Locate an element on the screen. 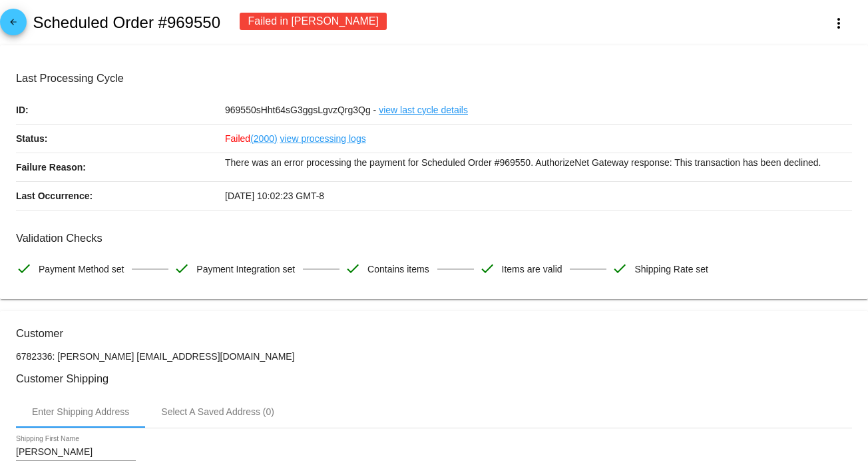  mat-icon: arrow_back is located at coordinates (14, 26).